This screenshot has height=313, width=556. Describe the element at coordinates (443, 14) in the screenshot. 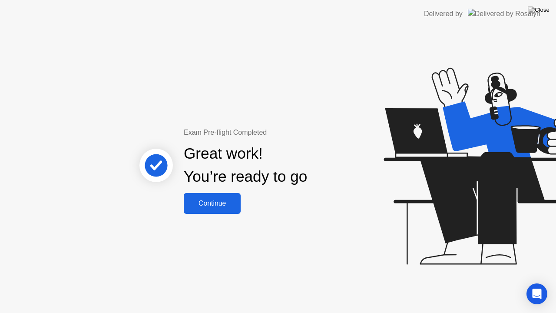

I see `div: Delivered by` at that location.